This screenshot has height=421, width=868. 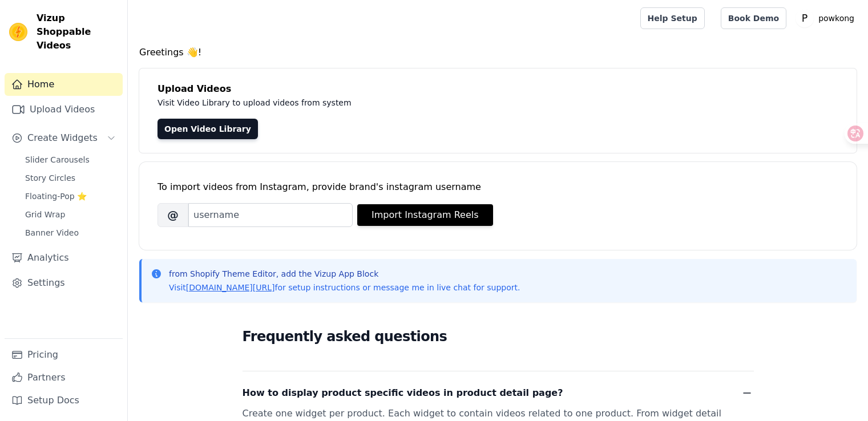 I want to click on span: Story Circles, so click(x=51, y=178).